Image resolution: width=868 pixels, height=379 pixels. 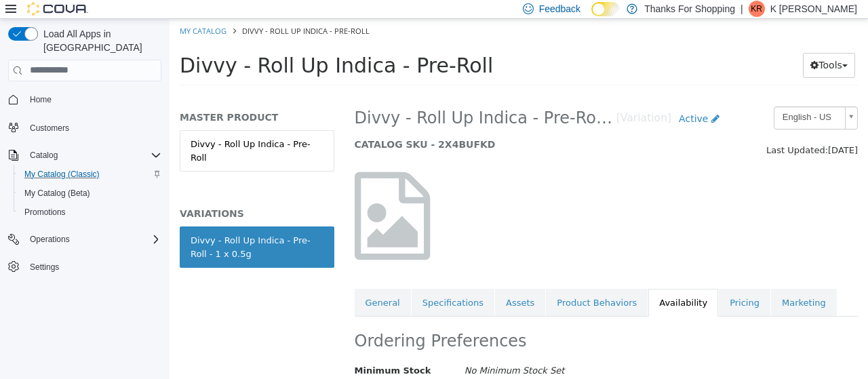 I want to click on img: Cova, so click(x=58, y=9).